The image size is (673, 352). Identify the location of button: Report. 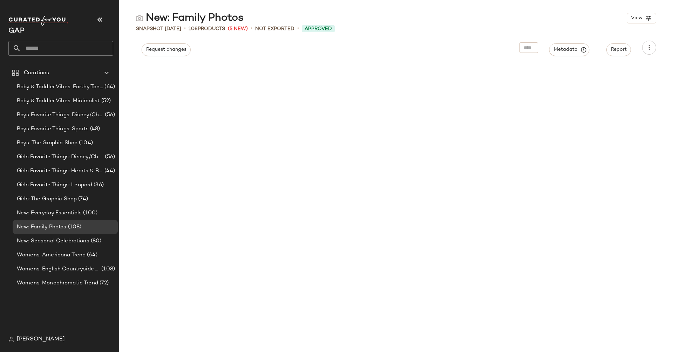
(619, 50).